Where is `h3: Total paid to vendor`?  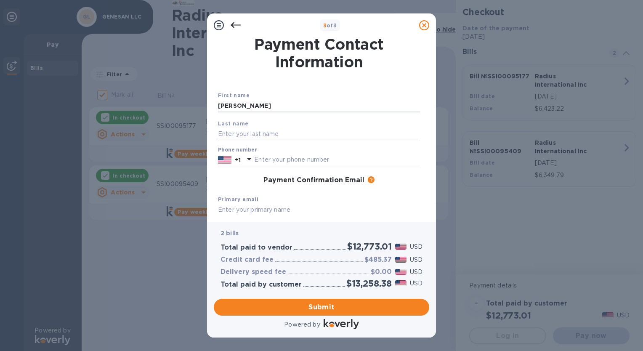
h3: Total paid to vendor is located at coordinates (256, 247).